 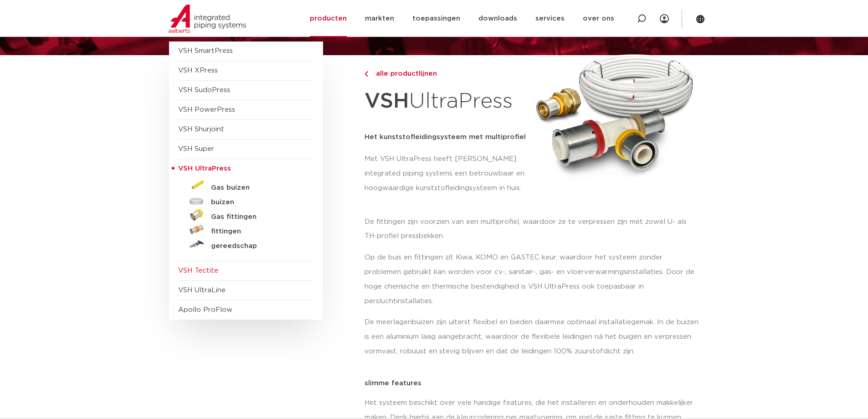 What do you see at coordinates (246, 201) in the screenshot?
I see `a: buizen` at bounding box center [246, 201].